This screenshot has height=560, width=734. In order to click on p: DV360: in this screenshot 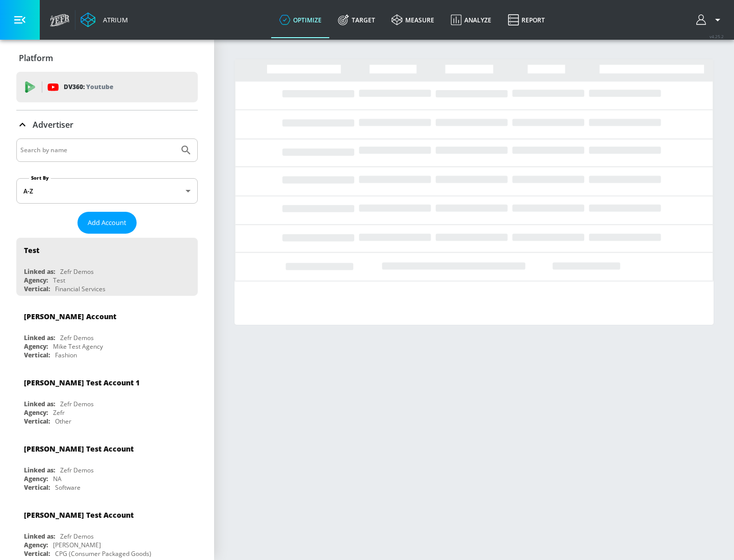, I will do `click(88, 87)`.